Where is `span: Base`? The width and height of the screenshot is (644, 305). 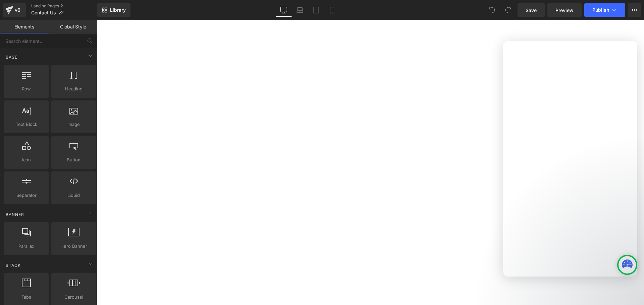
span: Base is located at coordinates (12, 57).